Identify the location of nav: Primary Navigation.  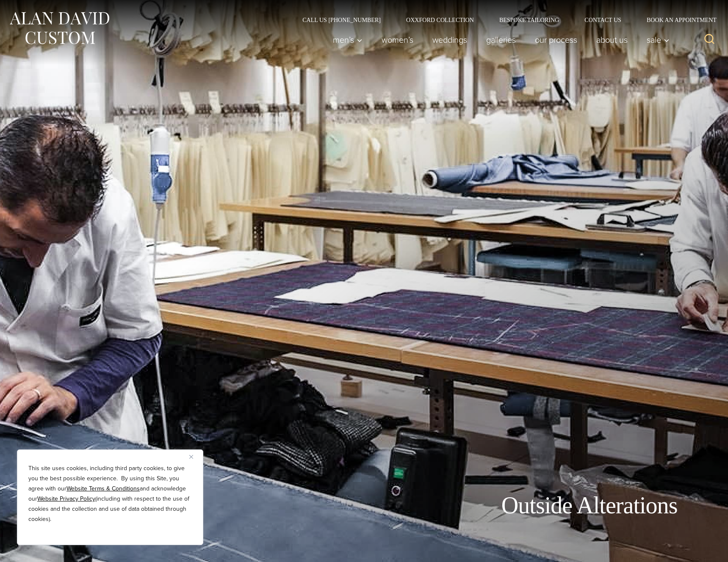
(499, 40).